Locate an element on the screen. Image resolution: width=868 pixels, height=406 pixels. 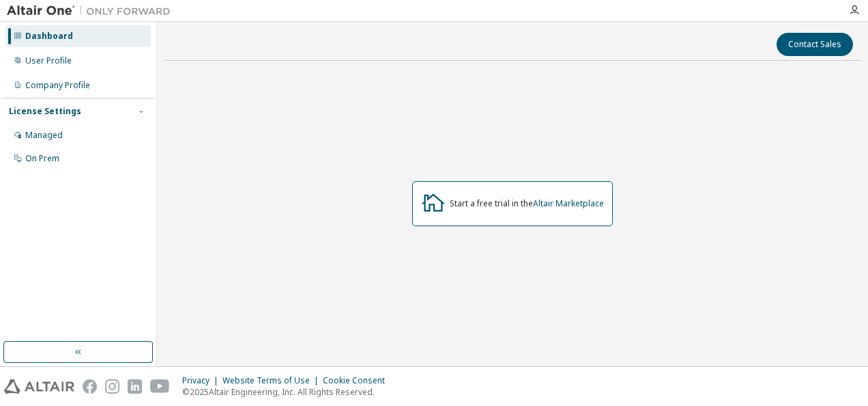
img: linkedin.svg is located at coordinates (134, 386).